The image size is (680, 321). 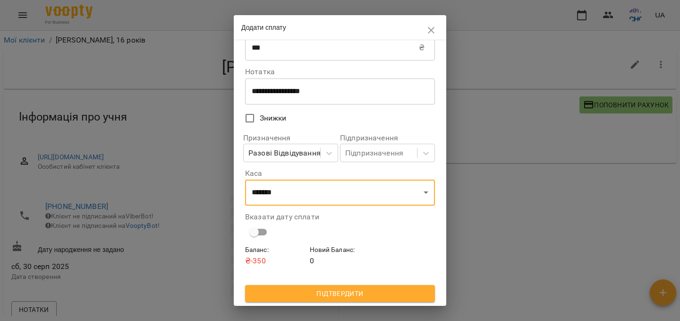 What do you see at coordinates (387, 138) in the screenshot?
I see `label: Підпризначення` at bounding box center [387, 138].